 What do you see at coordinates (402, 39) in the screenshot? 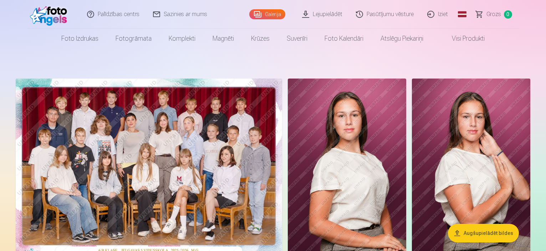
I see `a: Atslēgu piekariņi` at bounding box center [402, 39].